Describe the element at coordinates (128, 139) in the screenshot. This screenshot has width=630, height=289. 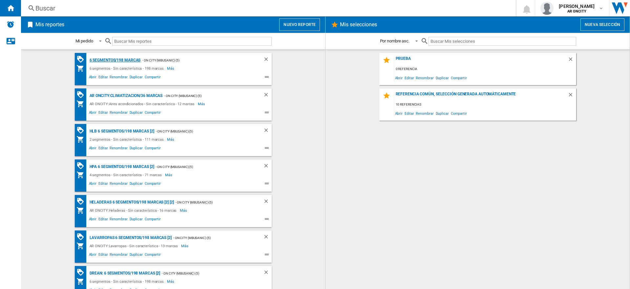
I see `div: 2 segmentos - Sin característica - 111 marcas` at that location.